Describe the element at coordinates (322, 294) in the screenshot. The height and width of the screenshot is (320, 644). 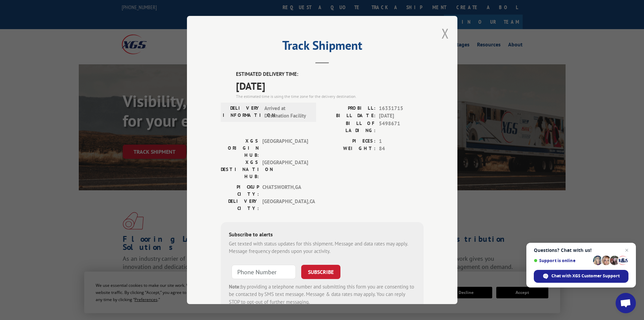
I see `div: by providing a telephone number and submitting this form you are consenting to be contacted by SM...` at that location.